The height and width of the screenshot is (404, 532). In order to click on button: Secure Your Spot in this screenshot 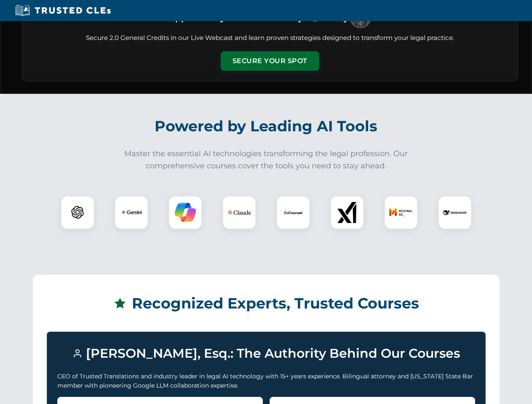, I will do `click(270, 61)`.